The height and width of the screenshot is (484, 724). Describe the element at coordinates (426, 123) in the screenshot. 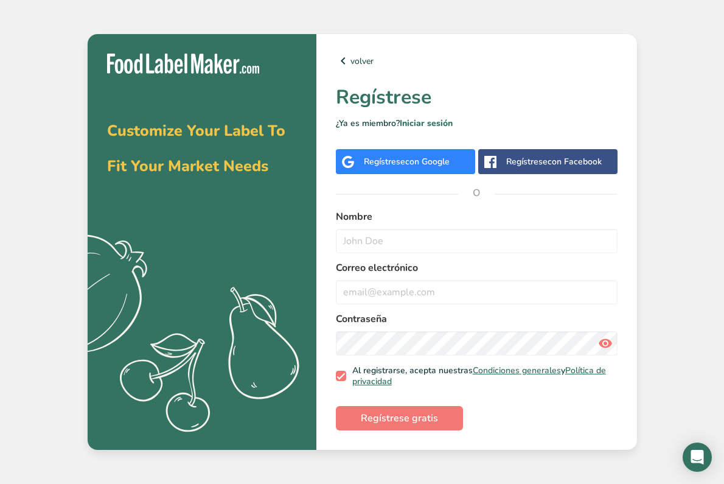

I see `a: Iniciar sesión` at that location.